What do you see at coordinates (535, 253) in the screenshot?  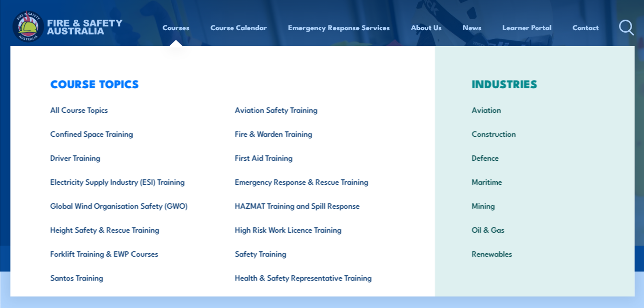 I see `a: Renewables` at bounding box center [535, 253].